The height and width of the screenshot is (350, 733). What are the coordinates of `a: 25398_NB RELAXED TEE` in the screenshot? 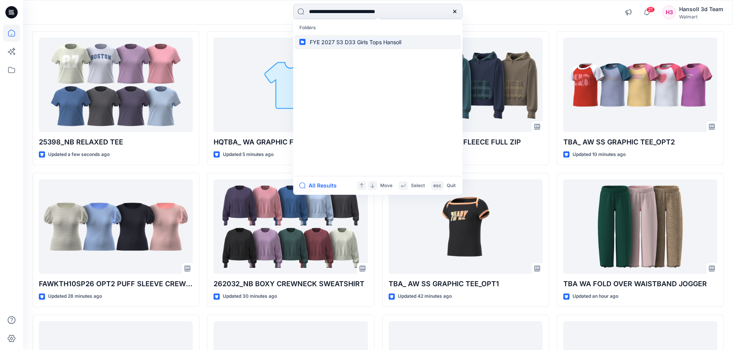 It's located at (116, 85).